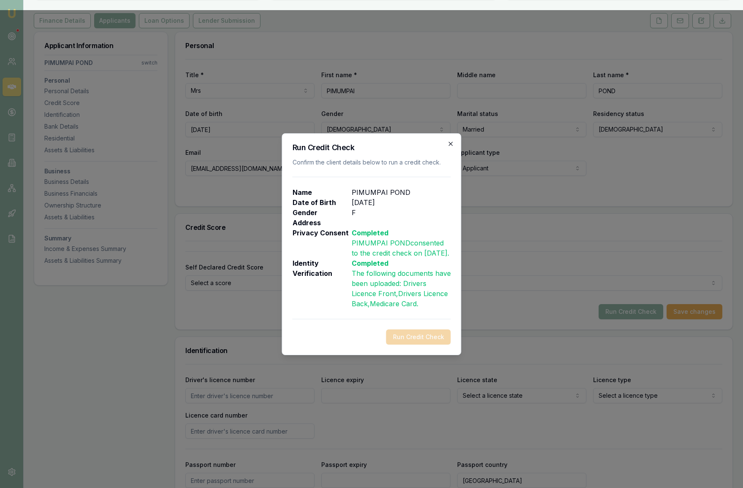 The height and width of the screenshot is (488, 743). Describe the element at coordinates (381, 192) in the screenshot. I see `p: PIMUMPAI POND` at that location.